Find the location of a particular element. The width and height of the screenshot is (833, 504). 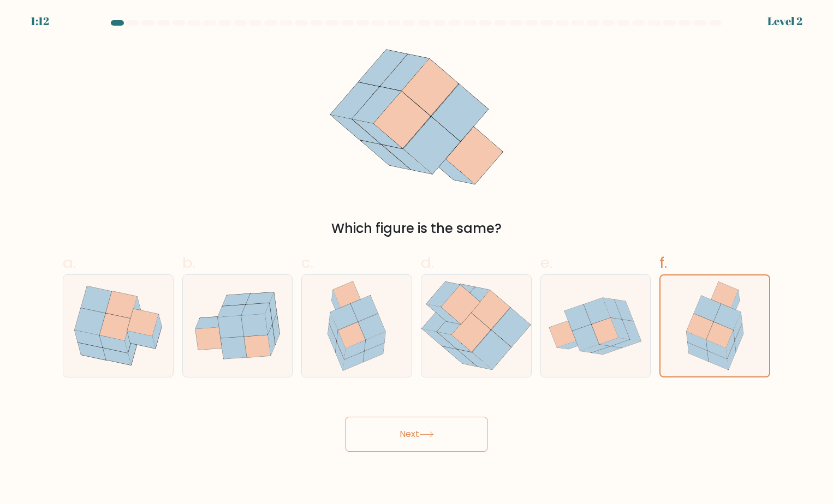

span: c. is located at coordinates (308, 262).